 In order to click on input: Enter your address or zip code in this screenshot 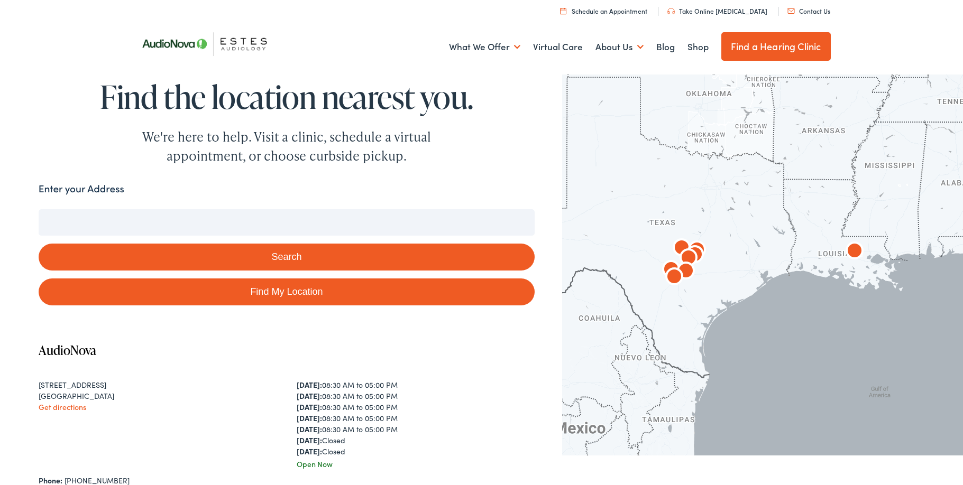, I will do `click(287, 223)`.